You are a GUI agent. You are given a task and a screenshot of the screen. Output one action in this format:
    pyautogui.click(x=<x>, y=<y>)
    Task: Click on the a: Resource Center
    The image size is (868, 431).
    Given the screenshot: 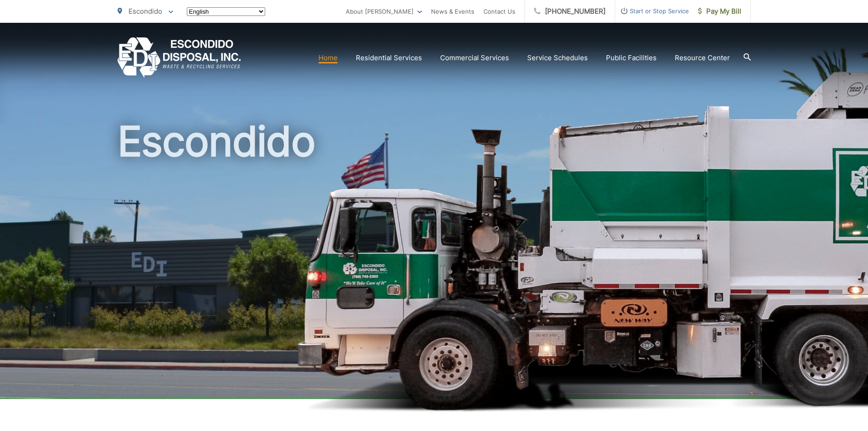 What is the action you would take?
    pyautogui.click(x=702, y=58)
    